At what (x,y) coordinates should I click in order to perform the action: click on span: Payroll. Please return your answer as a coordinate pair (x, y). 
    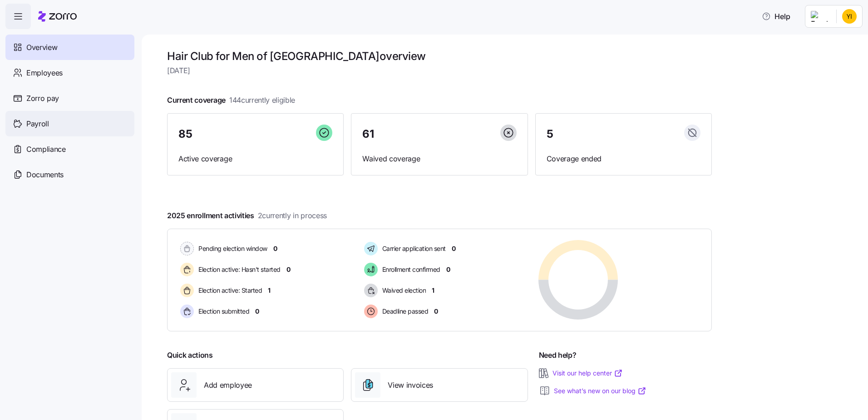
    Looking at the image, I should click on (37, 124).